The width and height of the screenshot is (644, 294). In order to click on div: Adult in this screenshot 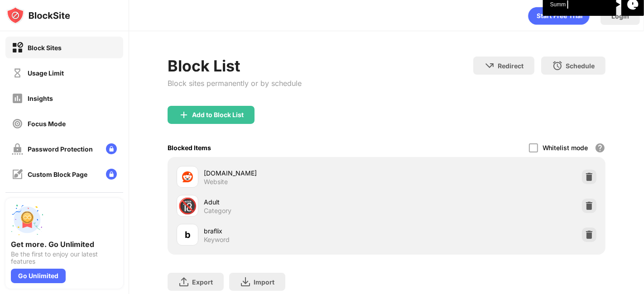, I will do `click(295, 202)`.